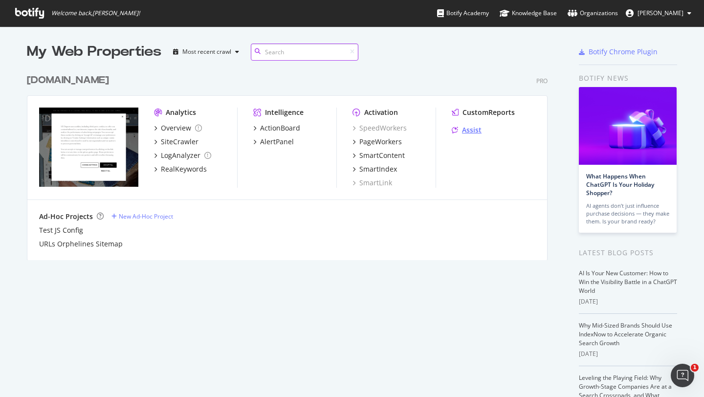 Image resolution: width=704 pixels, height=397 pixels. I want to click on a: SmartLink, so click(372, 183).